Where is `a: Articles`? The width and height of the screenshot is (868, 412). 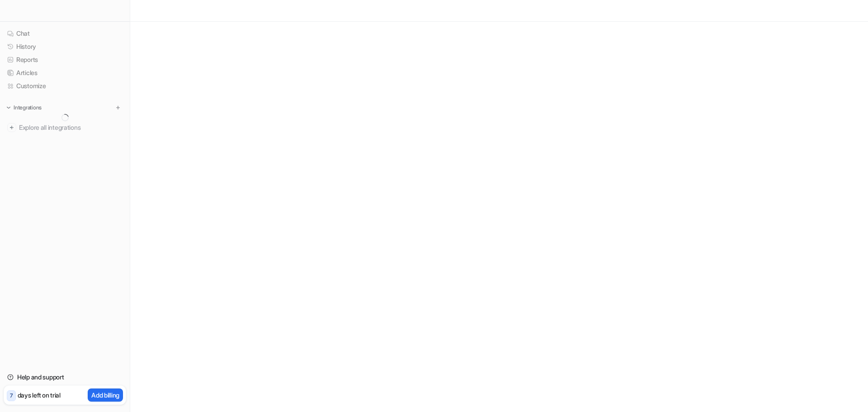
a: Articles is located at coordinates (65, 73).